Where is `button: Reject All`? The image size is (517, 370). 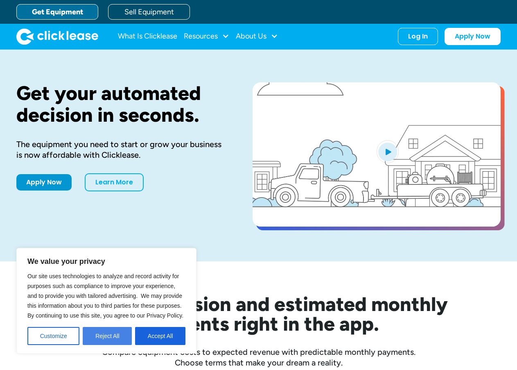 button: Reject All is located at coordinates (107, 336).